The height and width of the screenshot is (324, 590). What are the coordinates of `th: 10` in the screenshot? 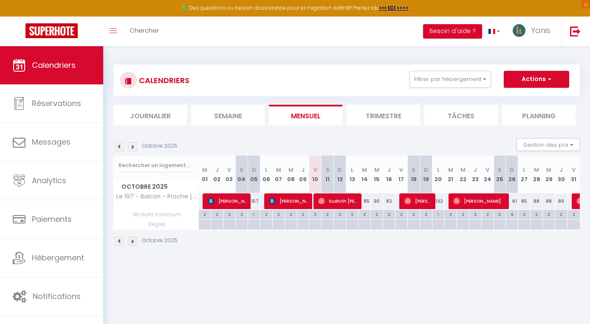 It's located at (315, 174).